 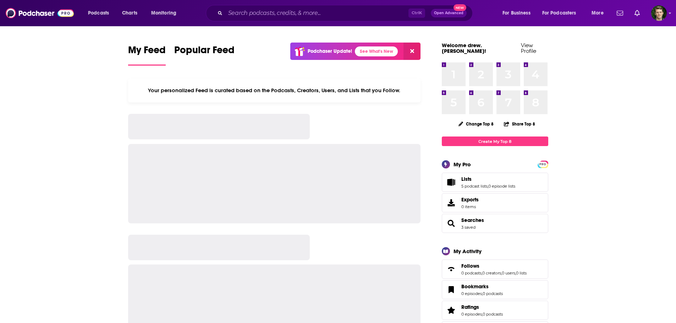 What do you see at coordinates (376, 51) in the screenshot?
I see `a: See What's New` at bounding box center [376, 51].